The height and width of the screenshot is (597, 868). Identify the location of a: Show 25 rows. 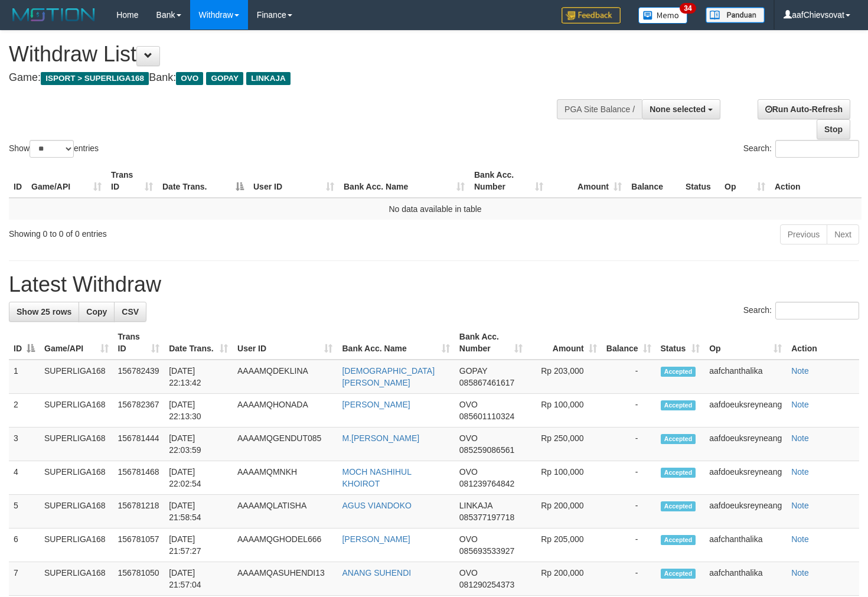
(43, 312).